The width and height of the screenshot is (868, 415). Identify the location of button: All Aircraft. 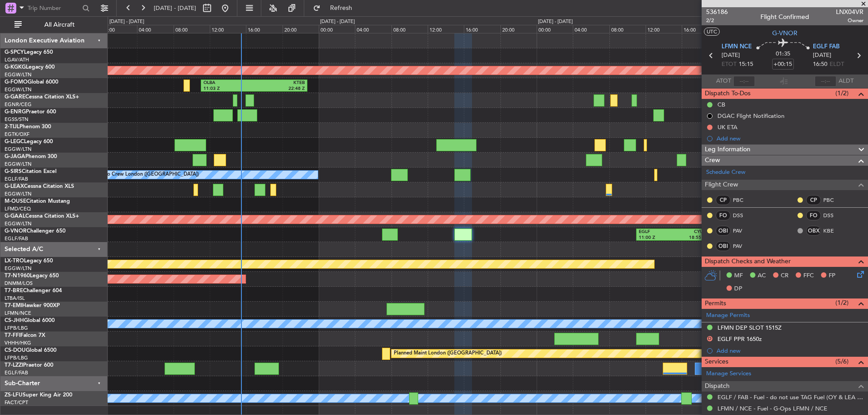
(53, 25).